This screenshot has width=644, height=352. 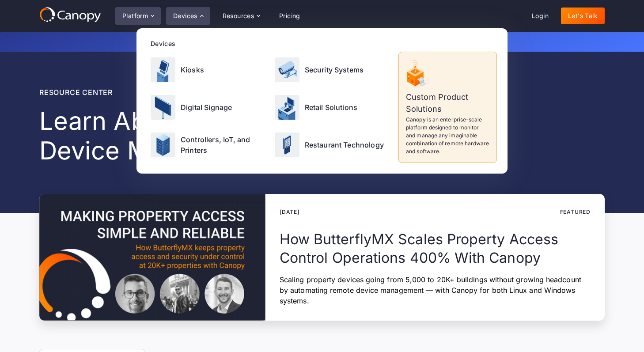 What do you see at coordinates (206, 107) in the screenshot?
I see `p: Digital Signage` at bounding box center [206, 107].